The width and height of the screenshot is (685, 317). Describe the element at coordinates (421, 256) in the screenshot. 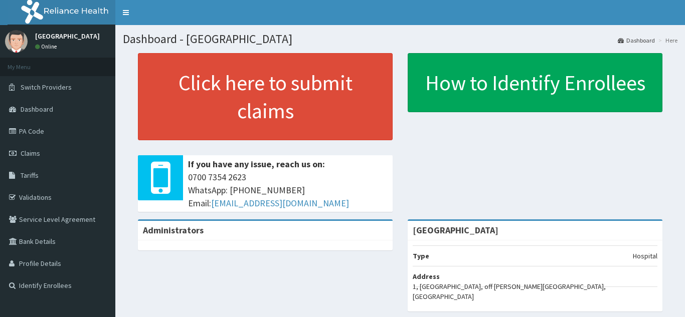

I see `b: Type` at that location.